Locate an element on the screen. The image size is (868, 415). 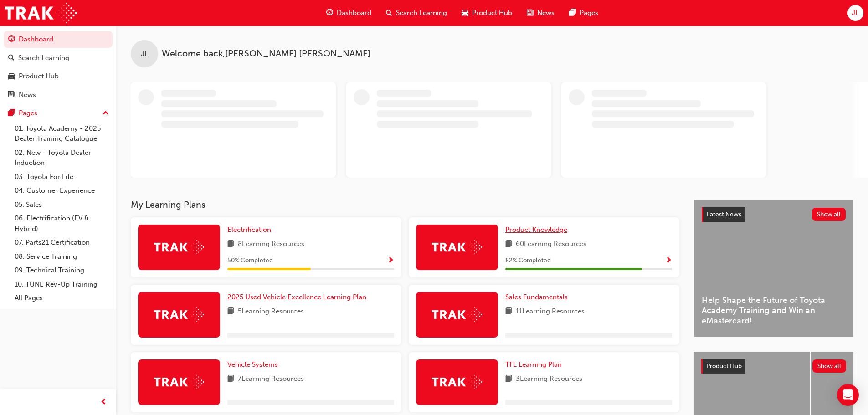
div: News is located at coordinates (27, 94).